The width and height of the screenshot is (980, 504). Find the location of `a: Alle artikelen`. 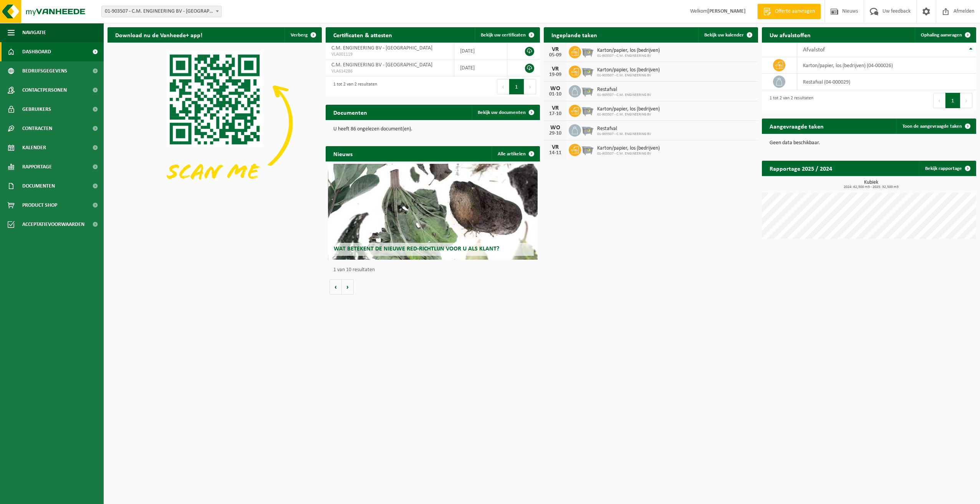

a: Alle artikelen is located at coordinates (515, 154).